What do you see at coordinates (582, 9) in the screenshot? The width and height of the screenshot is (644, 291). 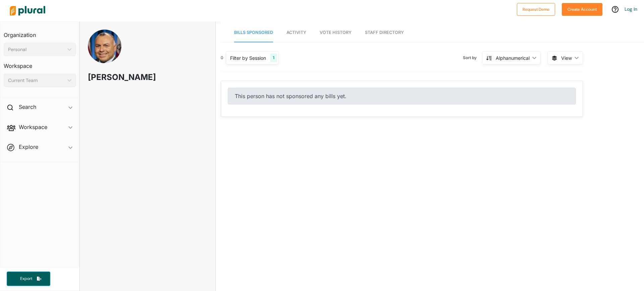 I see `button: Create Account` at bounding box center [582, 9].